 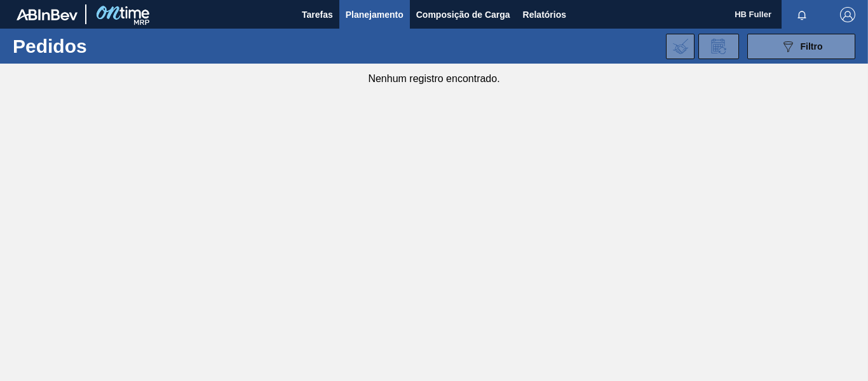 What do you see at coordinates (317, 15) in the screenshot?
I see `span: Tarefas` at bounding box center [317, 15].